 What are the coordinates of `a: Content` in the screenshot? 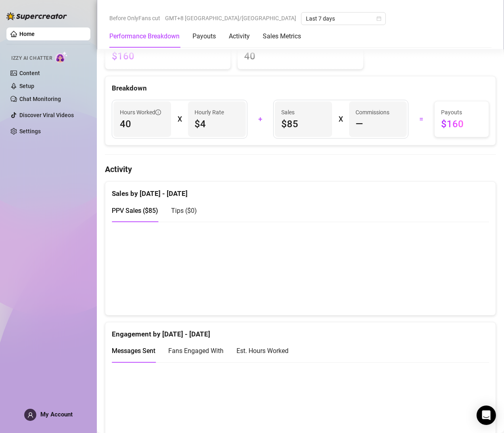 It's located at (29, 73).